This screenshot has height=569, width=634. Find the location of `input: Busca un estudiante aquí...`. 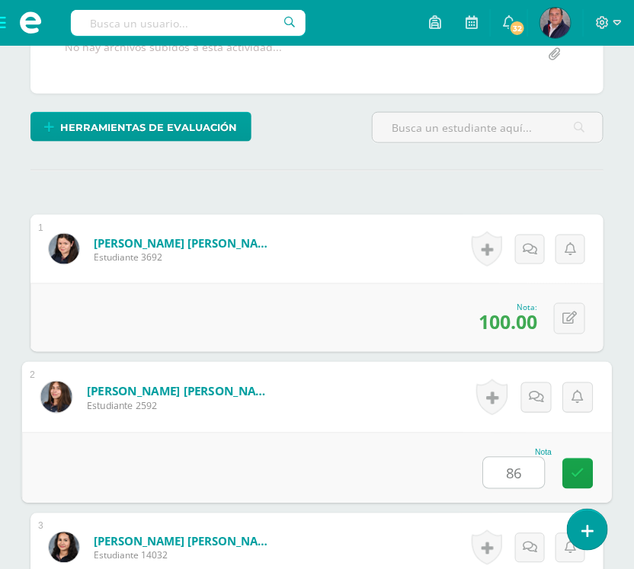

input: Busca un estudiante aquí... is located at coordinates (488, 127).